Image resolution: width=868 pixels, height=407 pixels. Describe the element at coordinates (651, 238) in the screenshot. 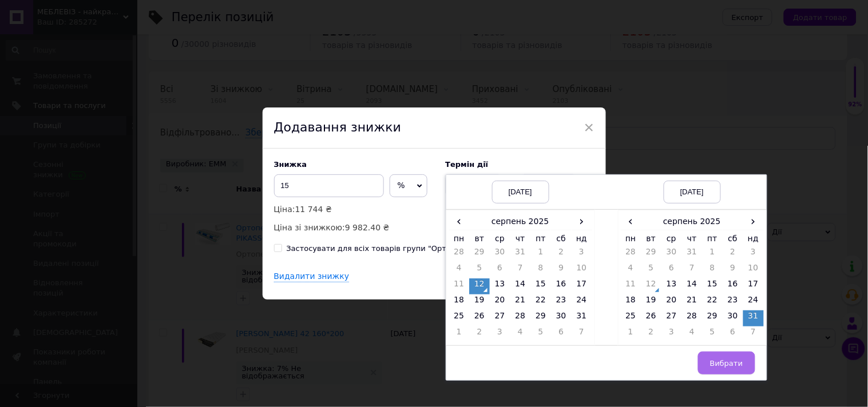

I see `th: вт` at that location.